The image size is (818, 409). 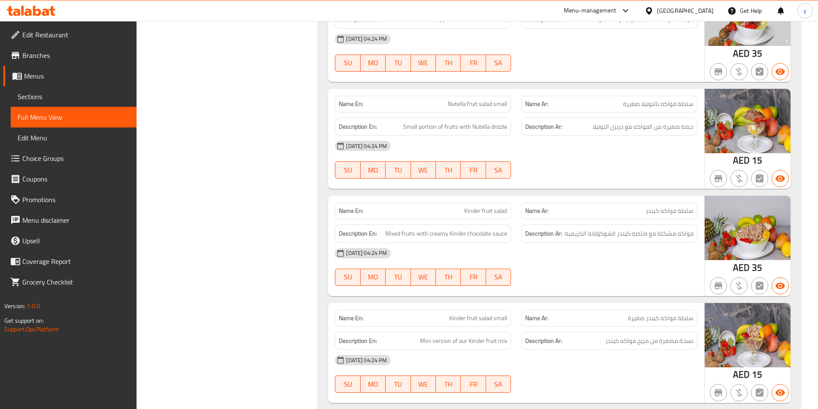 I want to click on span: Upsell, so click(x=76, y=241).